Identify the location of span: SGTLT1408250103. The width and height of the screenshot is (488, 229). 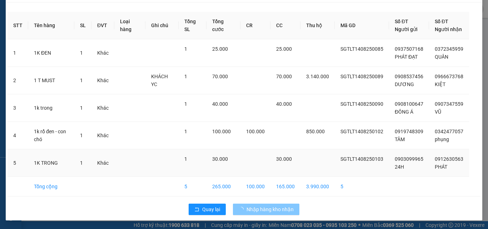
(362, 159).